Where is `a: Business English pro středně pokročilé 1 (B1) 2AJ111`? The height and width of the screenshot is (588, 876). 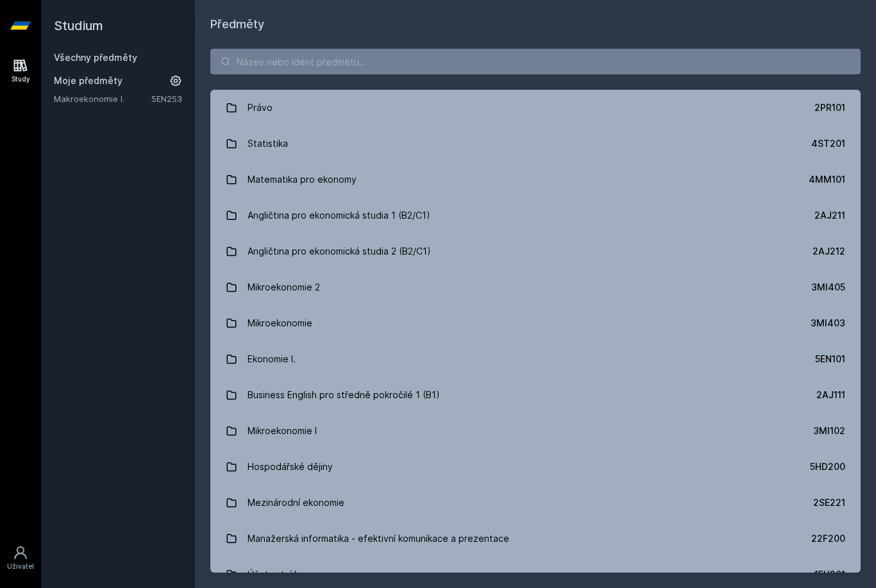
a: Business English pro středně pokročilé 1 (B1) 2AJ111 is located at coordinates (535, 395).